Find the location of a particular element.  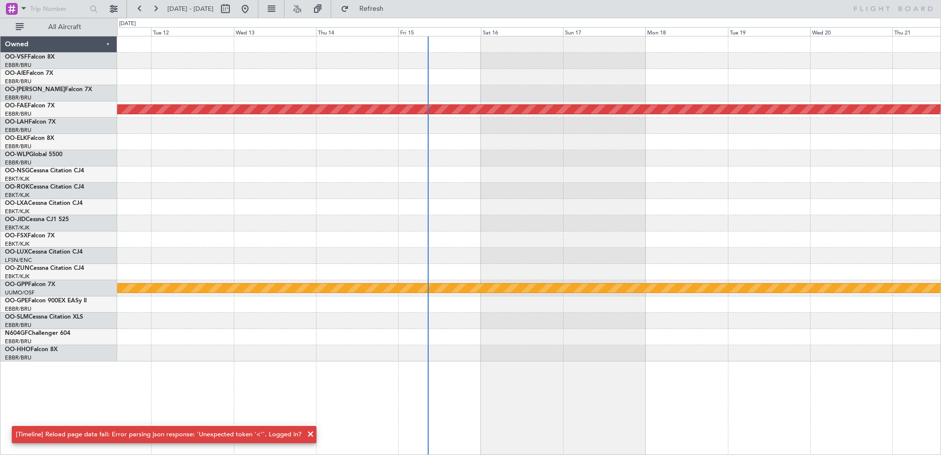

a: OO-GPEFalcon 900EX EASy II is located at coordinates (46, 301).